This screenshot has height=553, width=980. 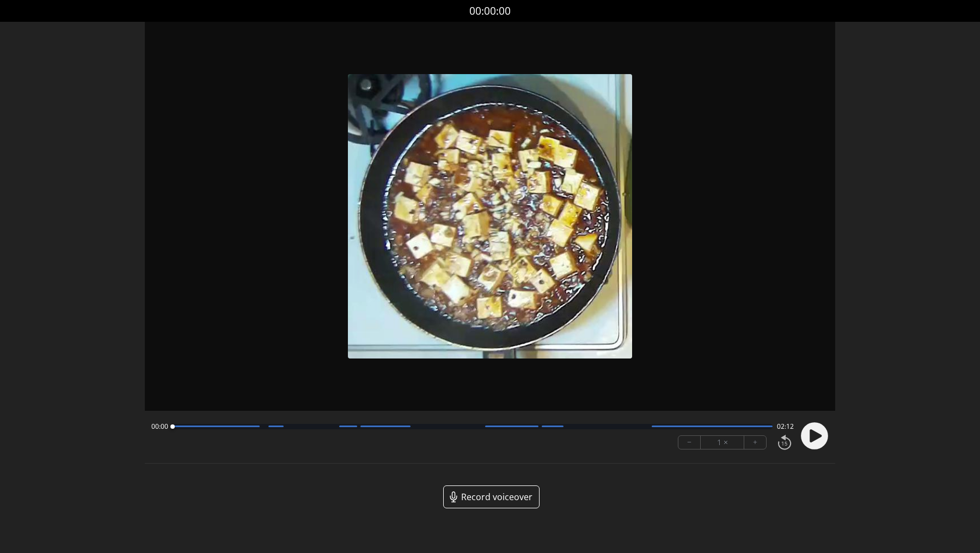 What do you see at coordinates (159, 427) in the screenshot?
I see `span: 00:00` at bounding box center [159, 427].